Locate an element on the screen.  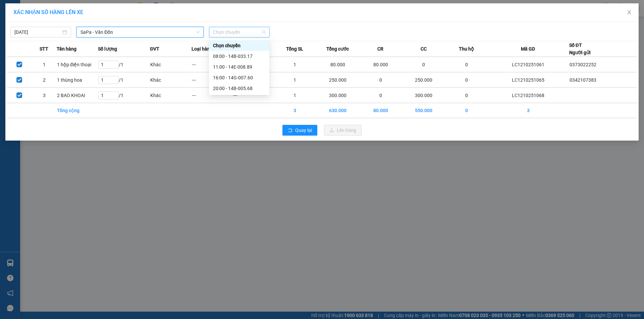
span: STT is located at coordinates (44, 49).